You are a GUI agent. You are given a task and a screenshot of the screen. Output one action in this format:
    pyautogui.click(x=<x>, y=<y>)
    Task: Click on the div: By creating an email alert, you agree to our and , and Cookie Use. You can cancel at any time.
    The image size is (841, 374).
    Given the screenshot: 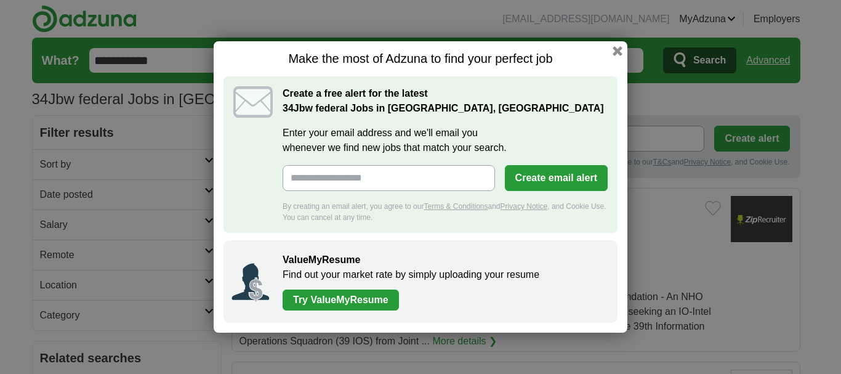 What is the action you would take?
    pyautogui.click(x=445, y=212)
    